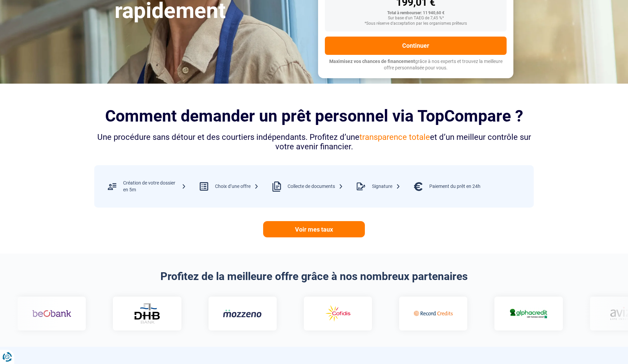  I want to click on img: Alphacredit, so click(527, 314).